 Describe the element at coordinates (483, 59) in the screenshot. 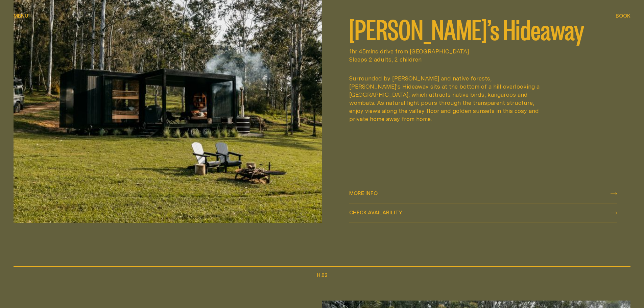

I see `span: Sleeps 2 adults, 2 children` at that location.